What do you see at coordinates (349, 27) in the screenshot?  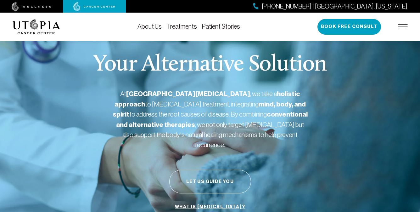 I see `button: Book Free Consult` at bounding box center [349, 27].